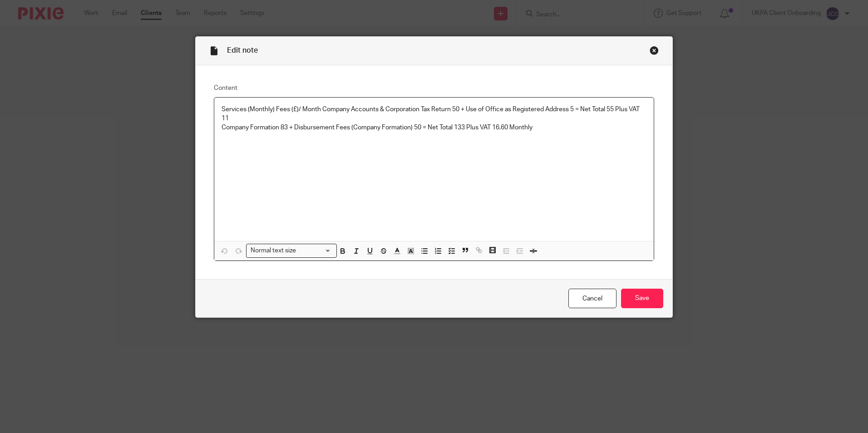 The width and height of the screenshot is (868, 433). Describe the element at coordinates (273, 251) in the screenshot. I see `span: Normal text size` at that location.